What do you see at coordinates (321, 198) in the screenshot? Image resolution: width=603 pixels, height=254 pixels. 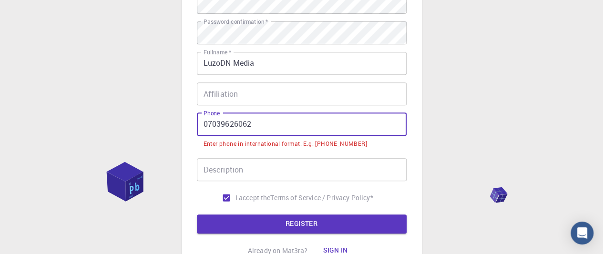 I see `p: Terms of Service / Privacy Policy *` at bounding box center [321, 198].